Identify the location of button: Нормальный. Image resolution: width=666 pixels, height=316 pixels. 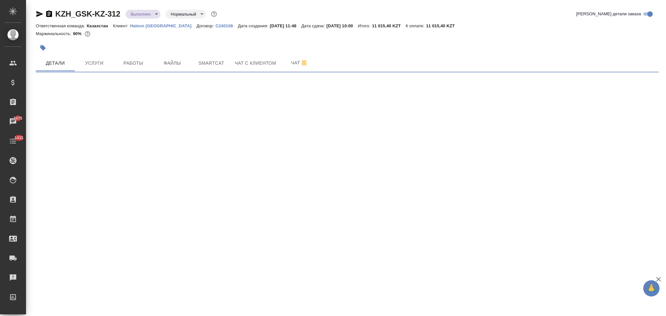
(184, 14).